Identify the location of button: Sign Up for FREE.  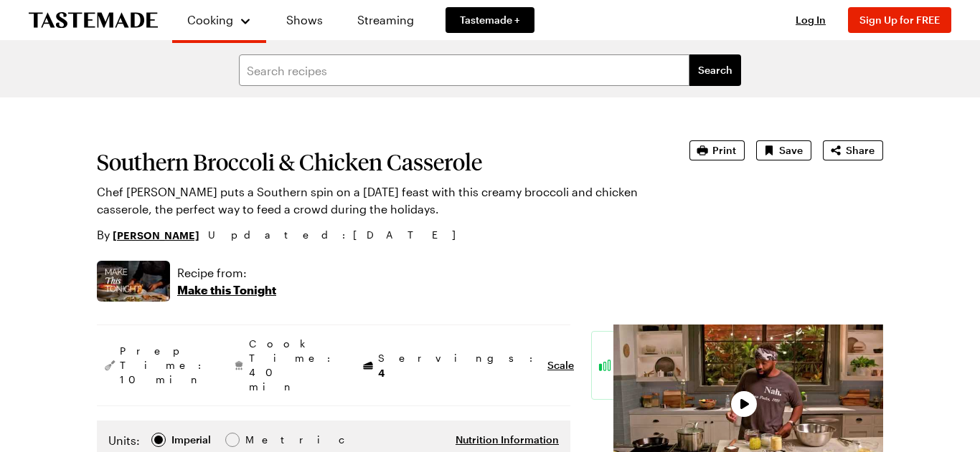
(900, 20).